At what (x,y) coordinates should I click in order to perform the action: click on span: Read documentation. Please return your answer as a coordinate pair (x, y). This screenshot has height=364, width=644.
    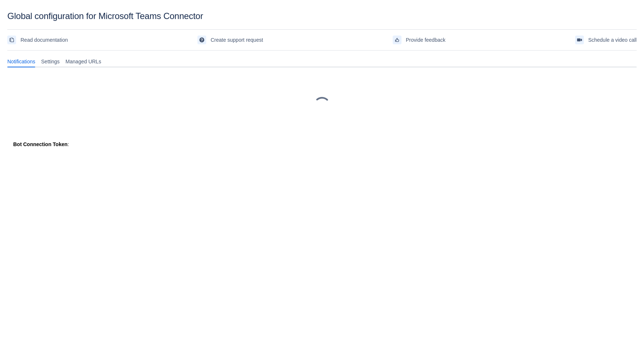
    Looking at the image, I should click on (44, 40).